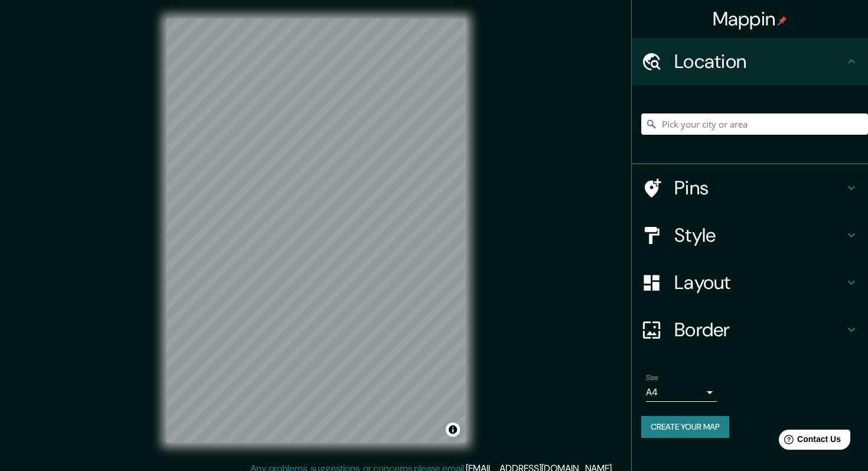  What do you see at coordinates (749, 283) in the screenshot?
I see `div: Layout` at bounding box center [749, 283].